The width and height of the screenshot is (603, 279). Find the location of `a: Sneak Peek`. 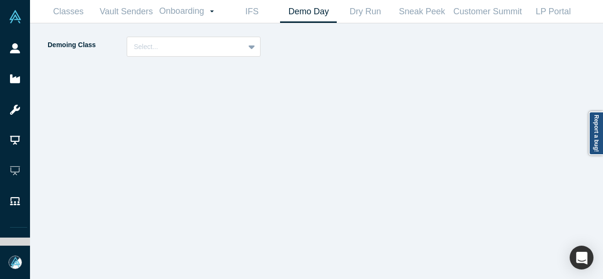

a: Sneak Peek is located at coordinates (421, 11).